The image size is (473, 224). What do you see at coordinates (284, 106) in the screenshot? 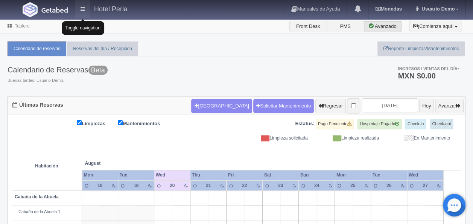
I see `a: Solicitar Mantenimiento` at bounding box center [284, 106].